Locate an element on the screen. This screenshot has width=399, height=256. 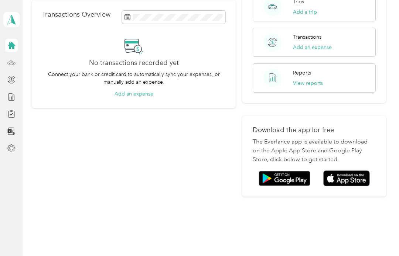
p: Transactions Overview is located at coordinates (76, 14).